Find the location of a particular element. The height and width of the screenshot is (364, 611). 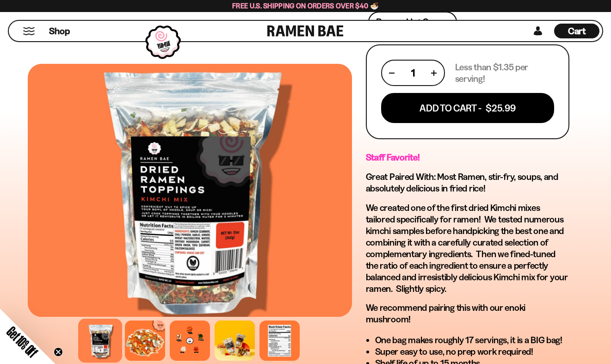

button: Mobile Menu Trigger is located at coordinates (29, 31).